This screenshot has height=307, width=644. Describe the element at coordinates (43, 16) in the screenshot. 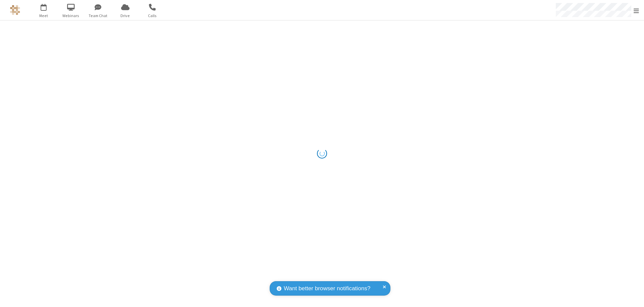

I see `span: Meet` at that location.